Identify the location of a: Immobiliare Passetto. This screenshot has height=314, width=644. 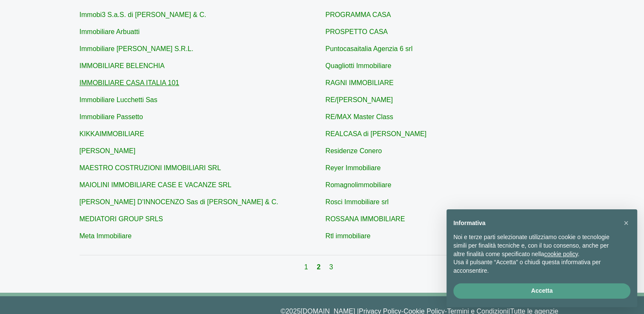
(111, 117).